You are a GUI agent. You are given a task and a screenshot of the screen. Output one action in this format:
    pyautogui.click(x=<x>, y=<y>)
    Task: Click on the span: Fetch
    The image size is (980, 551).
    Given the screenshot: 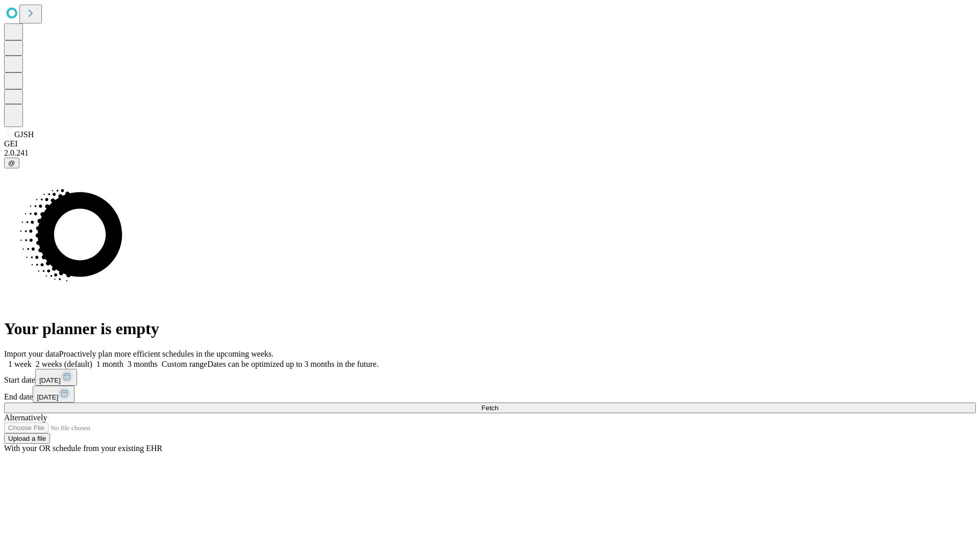 What is the action you would take?
    pyautogui.click(x=490, y=408)
    